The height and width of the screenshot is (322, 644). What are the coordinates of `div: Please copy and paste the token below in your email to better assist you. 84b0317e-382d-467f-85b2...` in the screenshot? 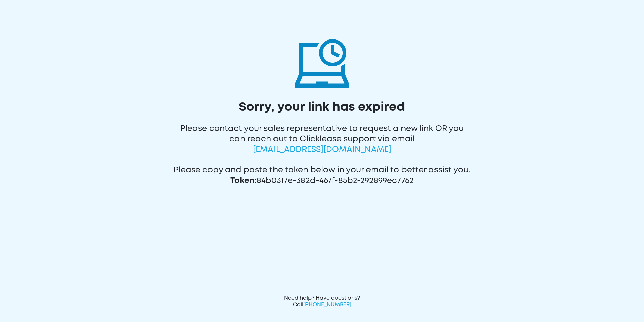 It's located at (322, 172).